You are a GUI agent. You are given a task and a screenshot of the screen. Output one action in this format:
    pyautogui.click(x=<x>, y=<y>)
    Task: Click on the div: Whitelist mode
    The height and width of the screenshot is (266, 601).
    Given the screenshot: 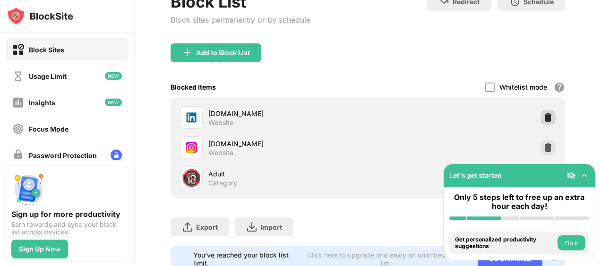 What is the action you would take?
    pyautogui.click(x=523, y=87)
    